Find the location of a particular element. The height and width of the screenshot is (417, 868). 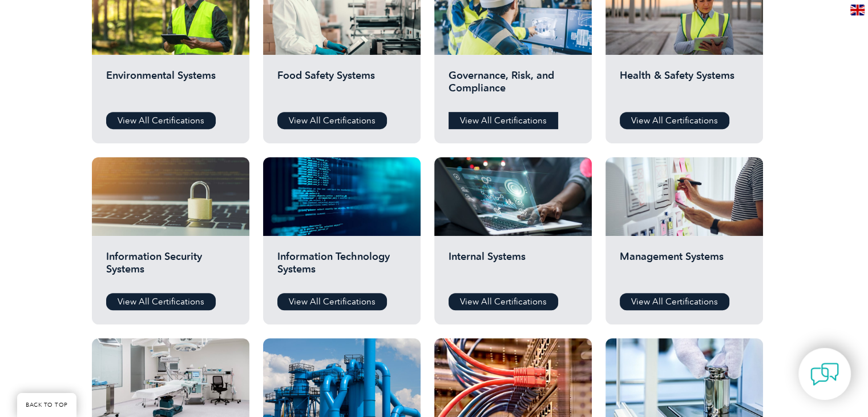

h2: Health & Safety Systems is located at coordinates (684, 86).